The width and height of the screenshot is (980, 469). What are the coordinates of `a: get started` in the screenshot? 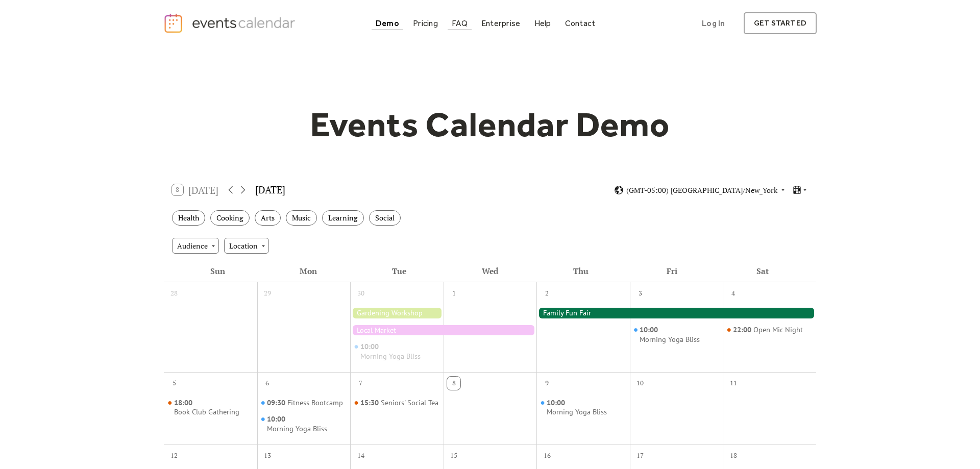 It's located at (780, 23).